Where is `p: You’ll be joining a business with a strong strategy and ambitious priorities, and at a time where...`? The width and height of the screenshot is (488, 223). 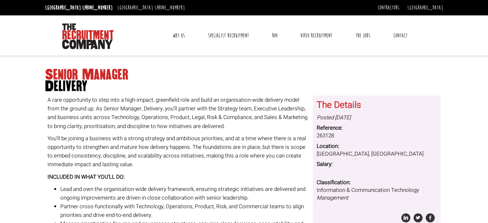
p: You’ll be joining a business with a strong strategy and ambitious priorities, and at a time where... is located at coordinates (178, 151).